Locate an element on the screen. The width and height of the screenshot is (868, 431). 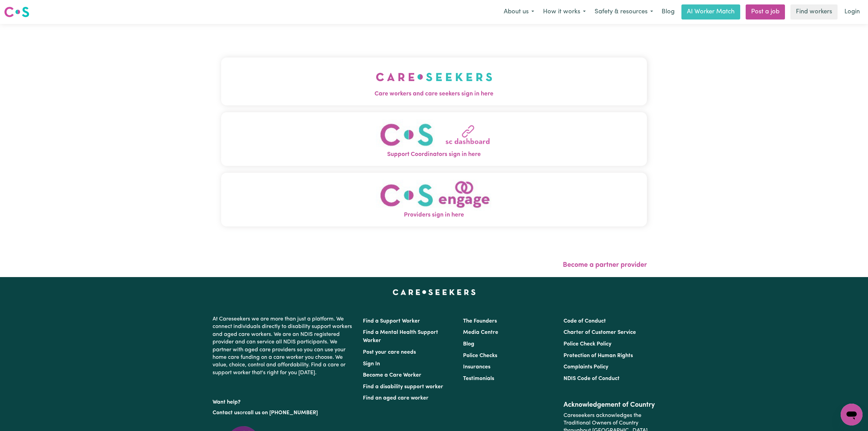
a: Find a Mental Health Support Worker is located at coordinates (401, 337).